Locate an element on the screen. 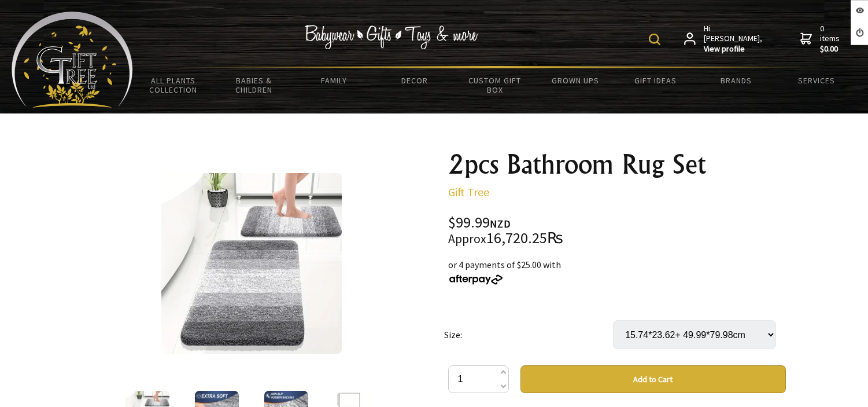  td: Size: is located at coordinates (529, 334).